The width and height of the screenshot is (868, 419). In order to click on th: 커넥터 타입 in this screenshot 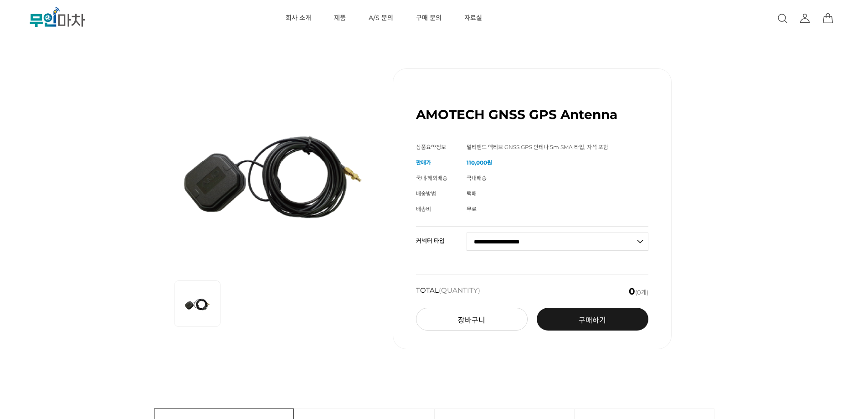, I will do `click(441, 237)`.